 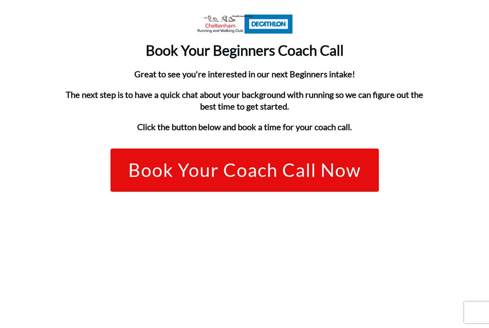 I want to click on span: Click the button below and book a time for your coach call., so click(x=244, y=127).